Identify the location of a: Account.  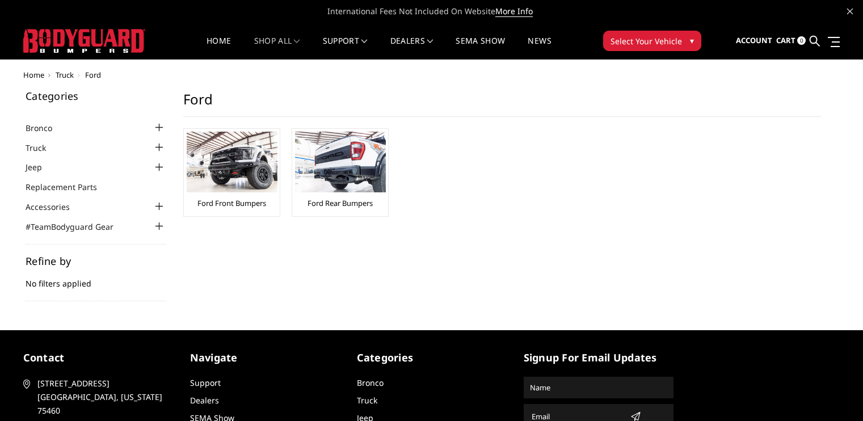
(754, 41).